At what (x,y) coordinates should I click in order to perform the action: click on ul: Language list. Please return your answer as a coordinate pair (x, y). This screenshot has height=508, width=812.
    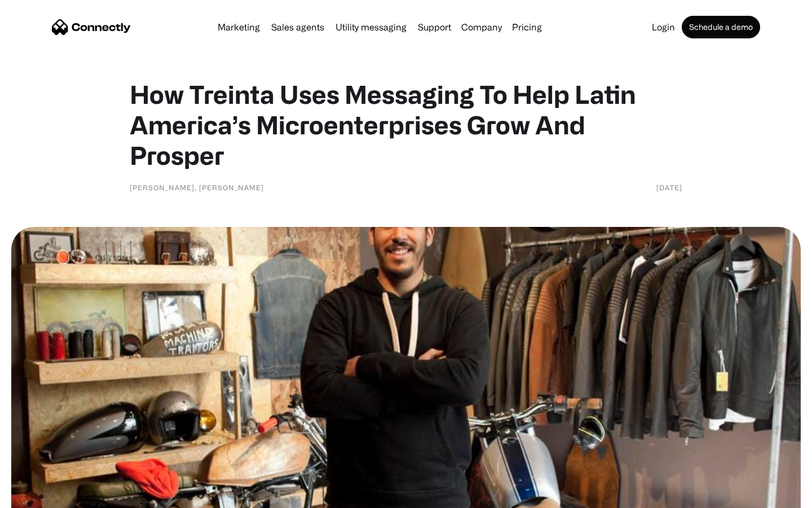
    Looking at the image, I should click on (45, 496).